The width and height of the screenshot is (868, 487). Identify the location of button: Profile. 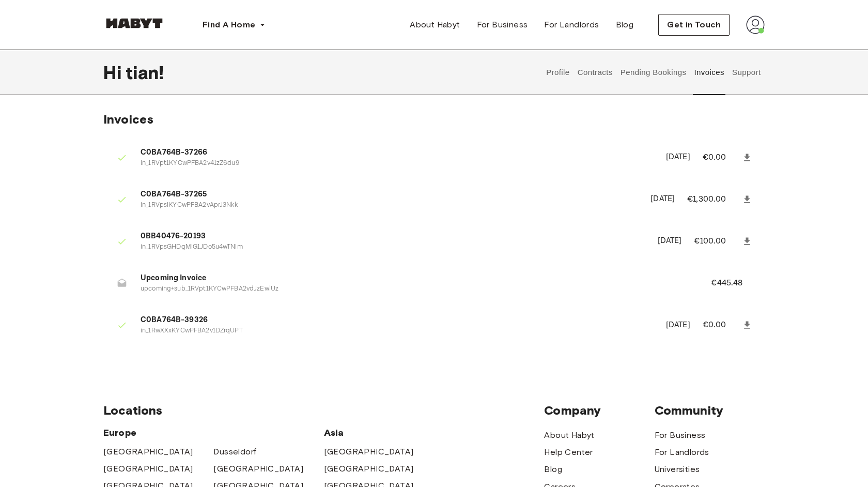
(558, 73).